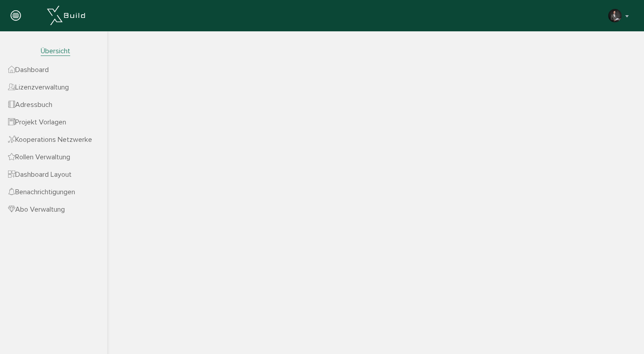 The width and height of the screenshot is (644, 354). I want to click on span: Benachrichtigungen, so click(42, 192).